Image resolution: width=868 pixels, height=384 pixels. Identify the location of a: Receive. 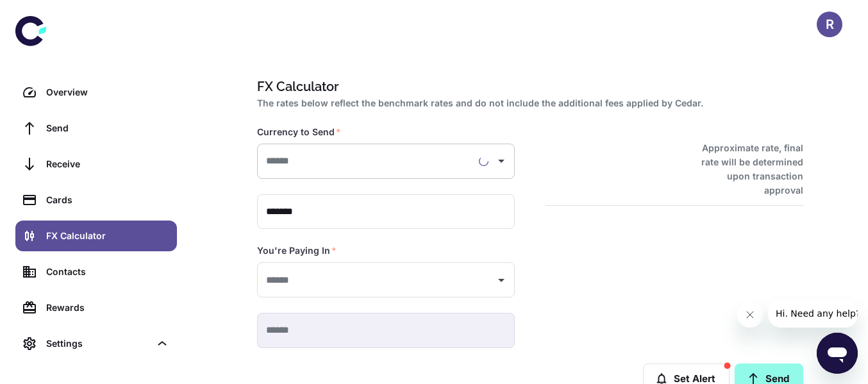
(96, 165).